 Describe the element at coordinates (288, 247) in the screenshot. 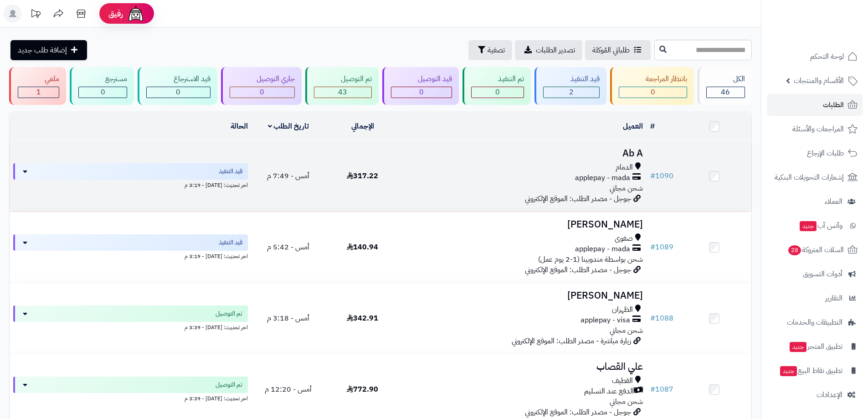

I see `span: أمس - 5:42 م` at that location.